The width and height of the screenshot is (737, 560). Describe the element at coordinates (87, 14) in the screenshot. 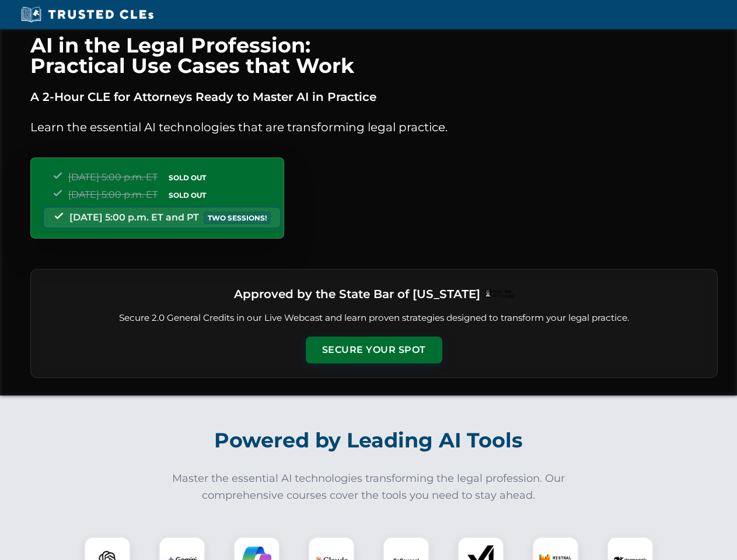

I see `img: Trusted CLEs` at that location.